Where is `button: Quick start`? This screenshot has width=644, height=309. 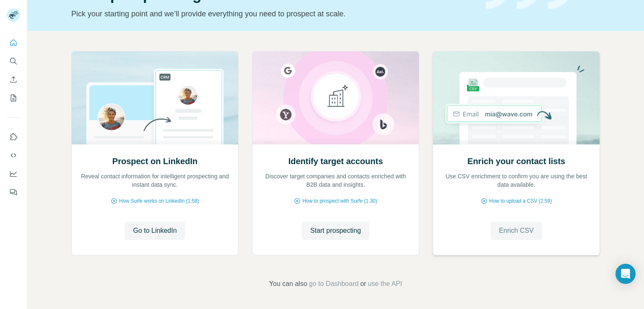
button: Quick start is located at coordinates (14, 43).